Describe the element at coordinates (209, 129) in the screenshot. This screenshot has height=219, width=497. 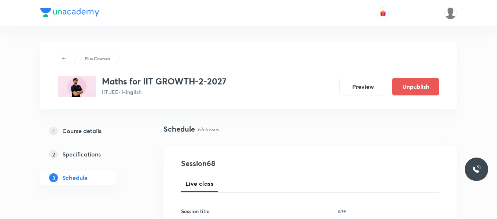
I see `p: 67 classes` at that location.